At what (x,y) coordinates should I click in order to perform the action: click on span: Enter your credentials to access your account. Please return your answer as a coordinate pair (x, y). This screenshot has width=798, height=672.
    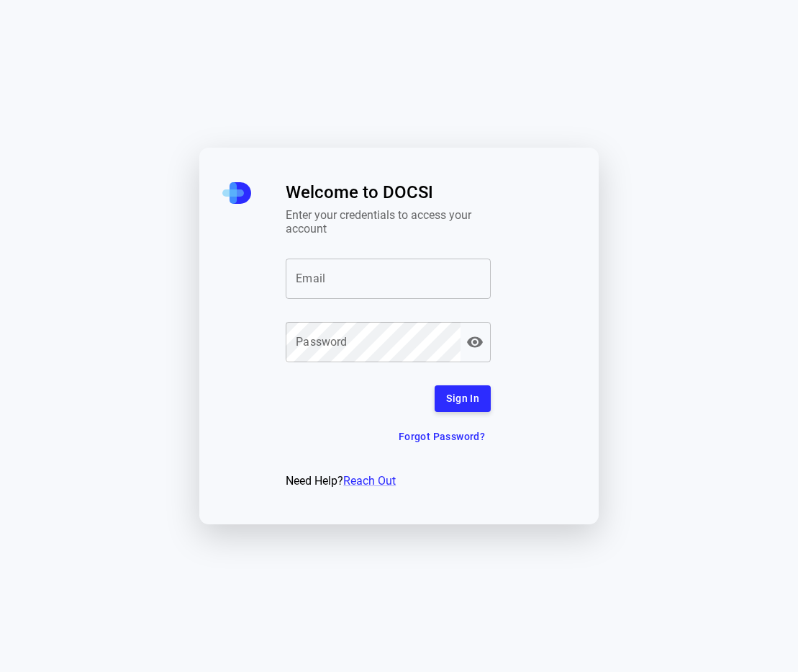
    Looking at the image, I should click on (388, 222).